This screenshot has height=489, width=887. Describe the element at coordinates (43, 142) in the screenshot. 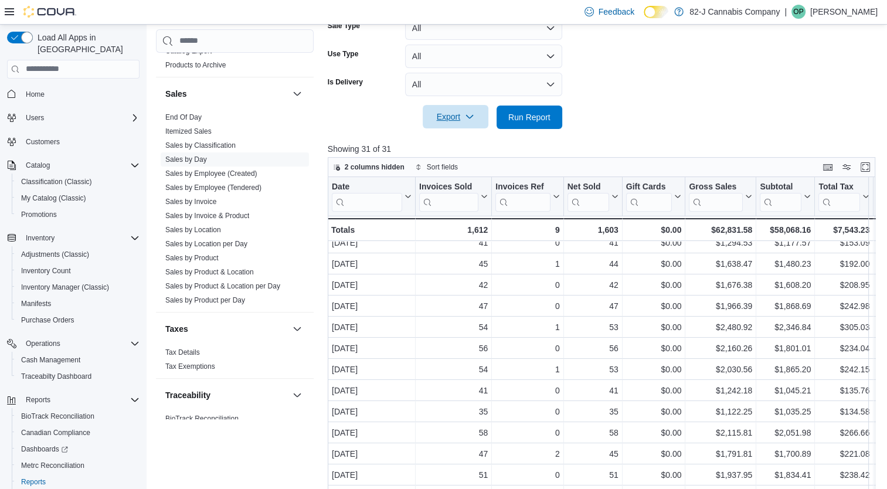

I see `span: Customers` at that location.